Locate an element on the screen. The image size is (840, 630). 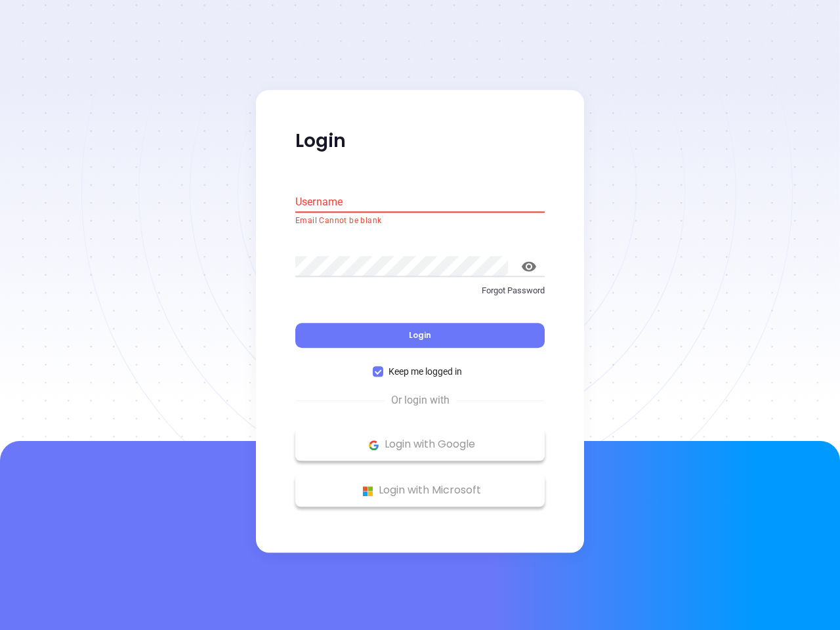
span: Or login with is located at coordinates (420, 401).